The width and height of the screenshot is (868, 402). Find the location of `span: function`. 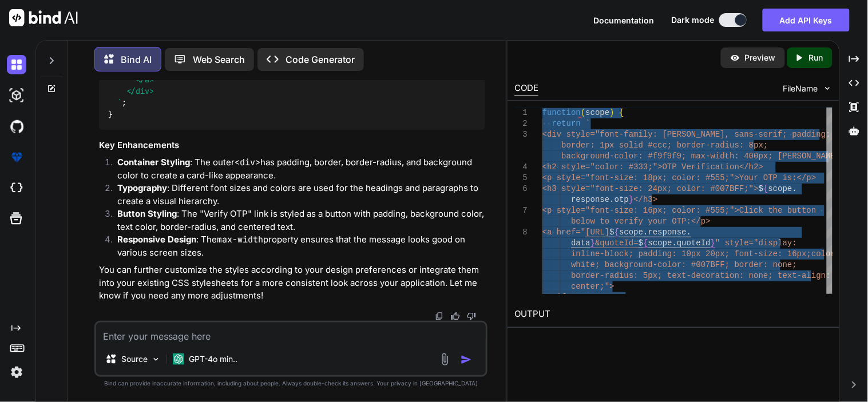

span: function is located at coordinates (561, 113).